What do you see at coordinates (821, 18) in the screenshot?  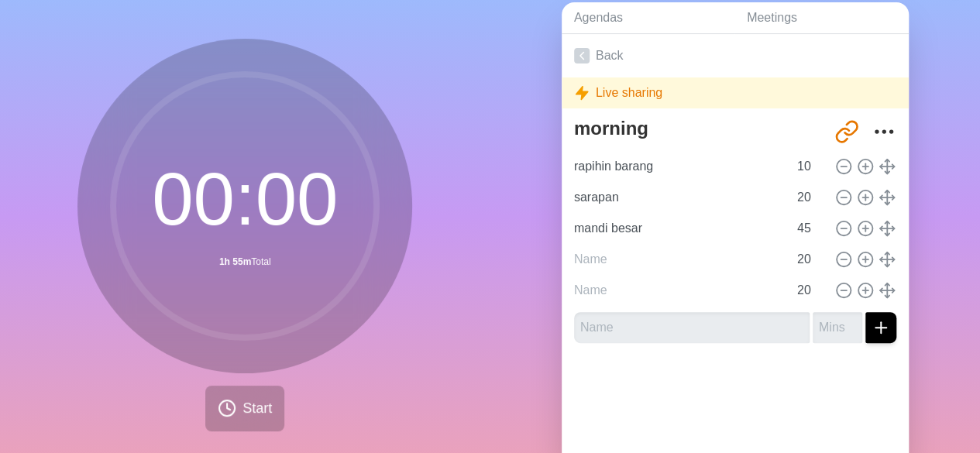 I see `a: Meetings` at bounding box center [821, 18].